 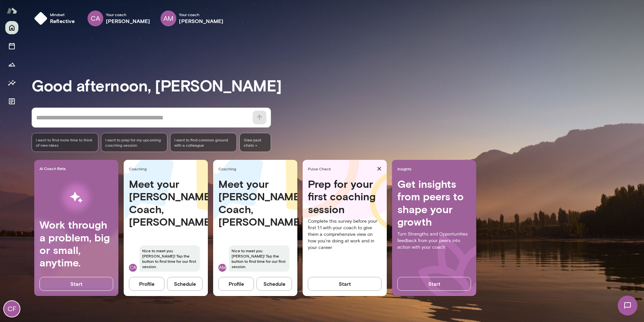 I want to click on p: Complete this survey before your first 1:1 with your coach to give them a comprehensive view on h..., so click(x=345, y=235).